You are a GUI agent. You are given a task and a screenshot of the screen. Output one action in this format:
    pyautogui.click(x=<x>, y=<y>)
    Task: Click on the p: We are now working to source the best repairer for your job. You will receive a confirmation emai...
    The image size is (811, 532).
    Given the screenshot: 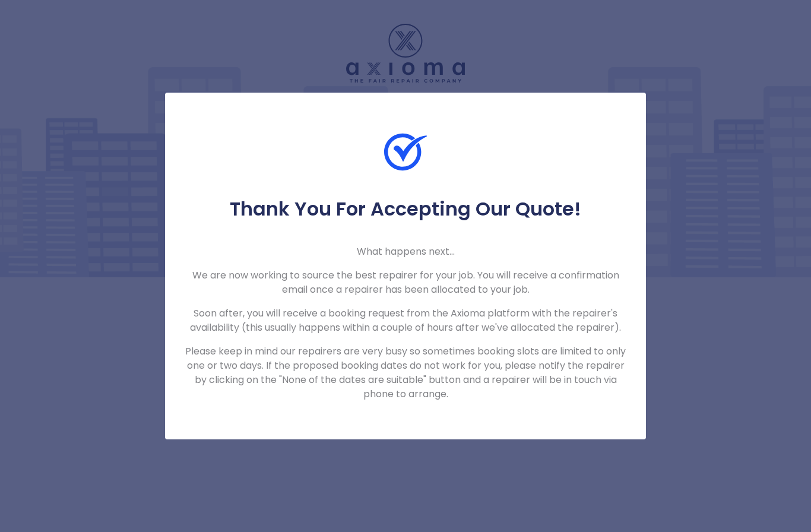 What is the action you would take?
    pyautogui.click(x=406, y=283)
    